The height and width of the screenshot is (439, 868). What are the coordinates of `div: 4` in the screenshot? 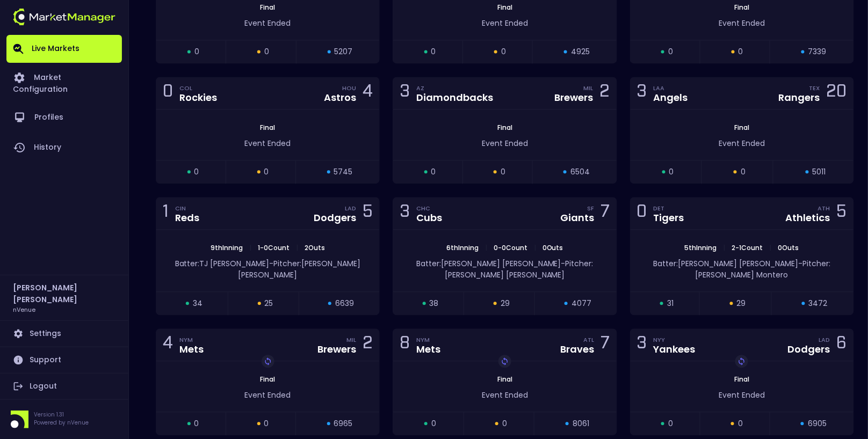 It's located at (168, 345).